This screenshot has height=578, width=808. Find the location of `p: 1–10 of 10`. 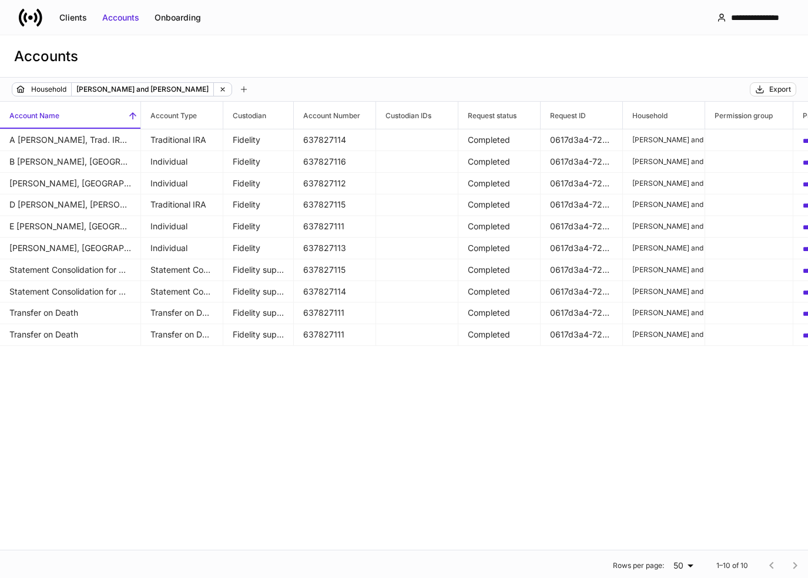

p: 1–10 of 10 is located at coordinates (732, 565).